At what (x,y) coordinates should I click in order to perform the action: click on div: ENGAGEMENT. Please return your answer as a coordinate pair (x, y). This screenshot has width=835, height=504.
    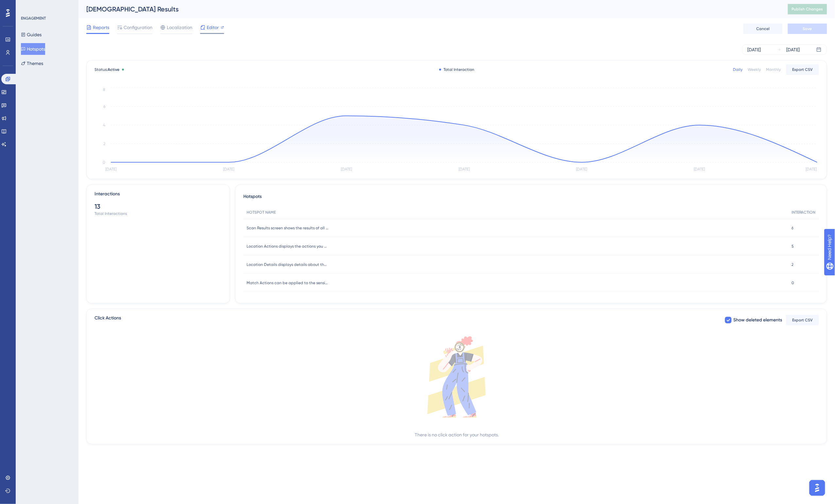
    Looking at the image, I should click on (33, 18).